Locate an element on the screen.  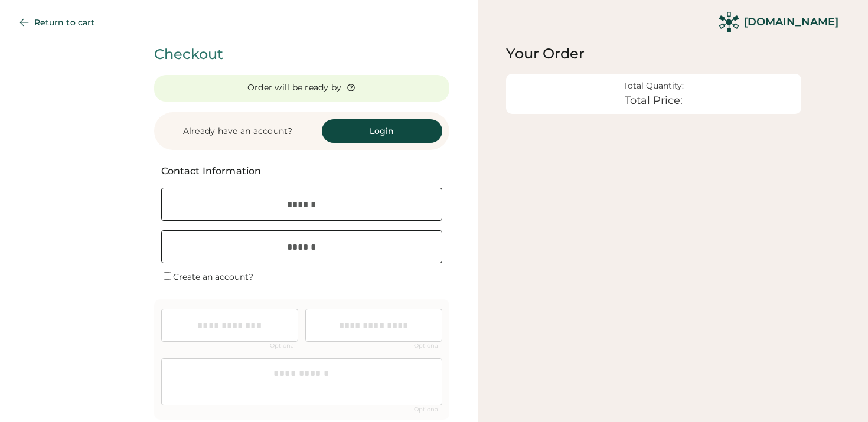
div: Your Order is located at coordinates (654, 54).